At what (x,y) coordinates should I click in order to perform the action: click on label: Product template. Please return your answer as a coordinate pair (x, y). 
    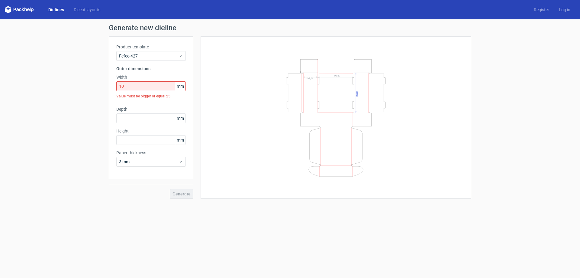
    Looking at the image, I should click on (151, 47).